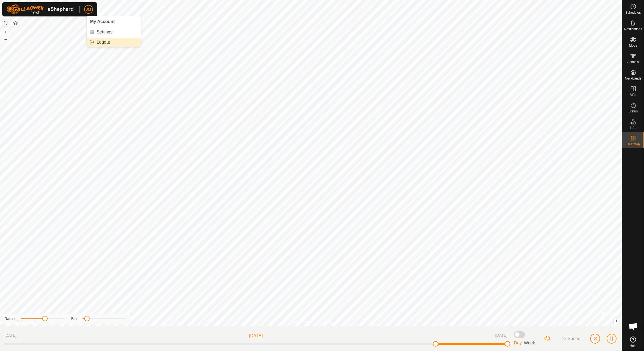 Image resolution: width=644 pixels, height=351 pixels. I want to click on span: Infra, so click(633, 128).